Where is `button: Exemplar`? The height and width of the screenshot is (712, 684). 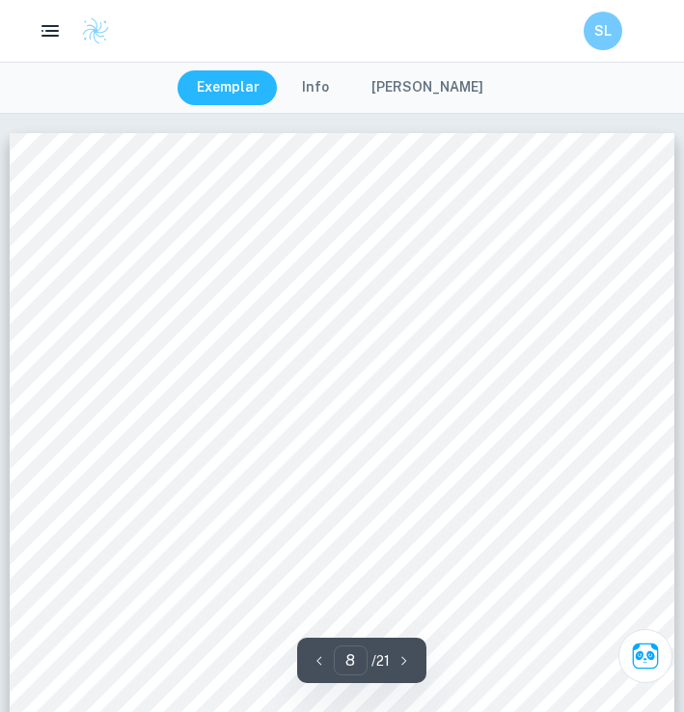 button: Exemplar is located at coordinates (228, 88).